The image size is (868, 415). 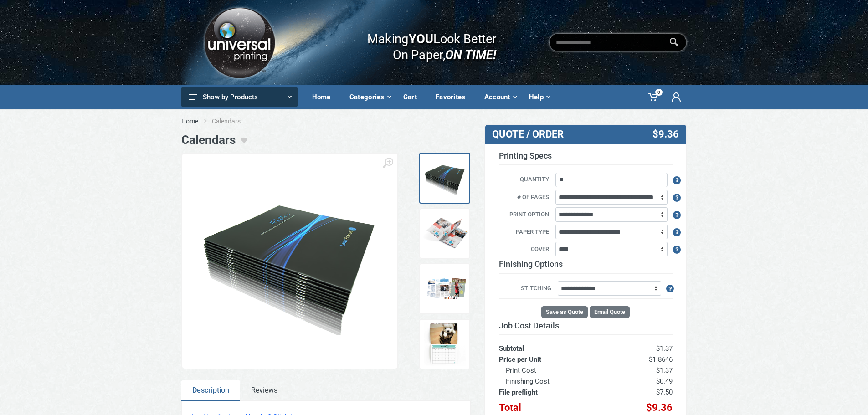 What do you see at coordinates (556, 381) in the screenshot?
I see `th: Finishing Cost` at bounding box center [556, 381].